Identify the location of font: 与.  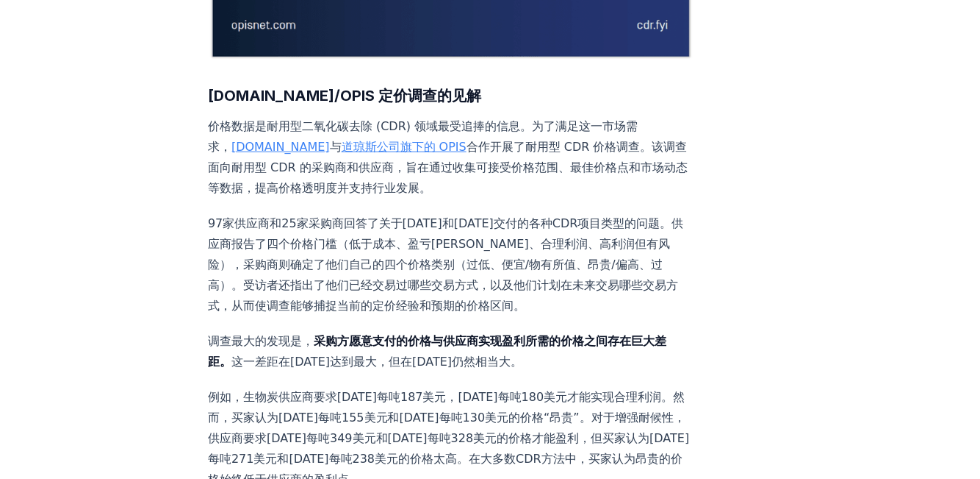
(335, 147).